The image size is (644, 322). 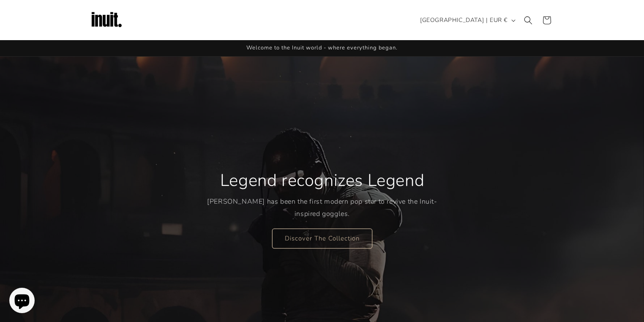 What do you see at coordinates (321, 181) in the screenshot?
I see `h2: Legend recognizes Legend` at bounding box center [321, 181].